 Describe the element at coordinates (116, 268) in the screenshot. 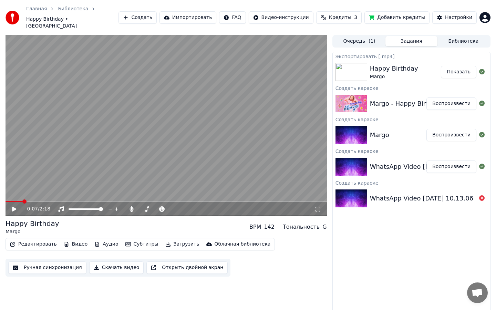

I see `button: Скачать видео` at that location.